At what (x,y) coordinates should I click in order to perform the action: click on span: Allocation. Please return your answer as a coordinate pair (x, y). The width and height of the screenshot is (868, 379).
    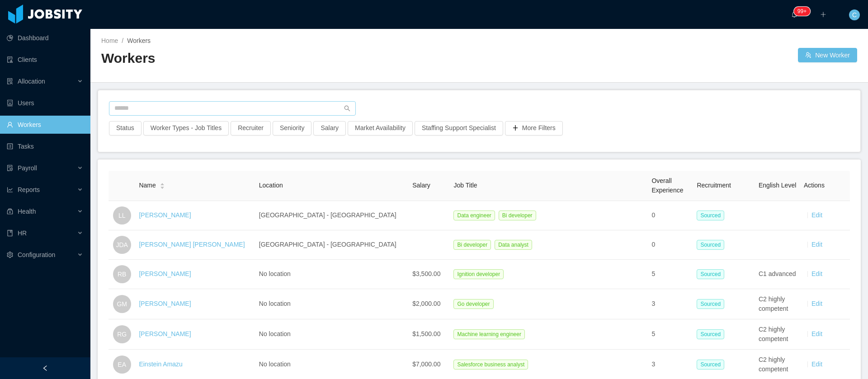
    Looking at the image, I should click on (31, 81).